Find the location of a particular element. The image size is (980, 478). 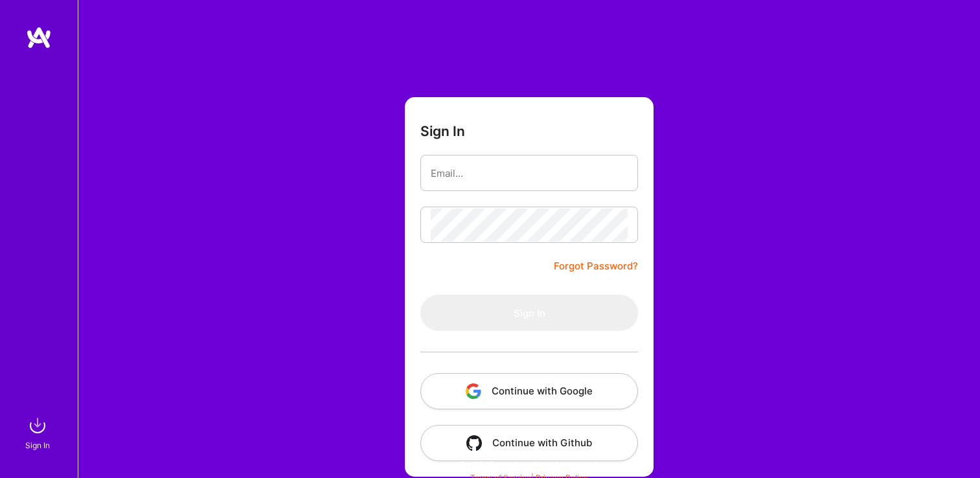

button: Continue with Google is located at coordinates (529, 391).